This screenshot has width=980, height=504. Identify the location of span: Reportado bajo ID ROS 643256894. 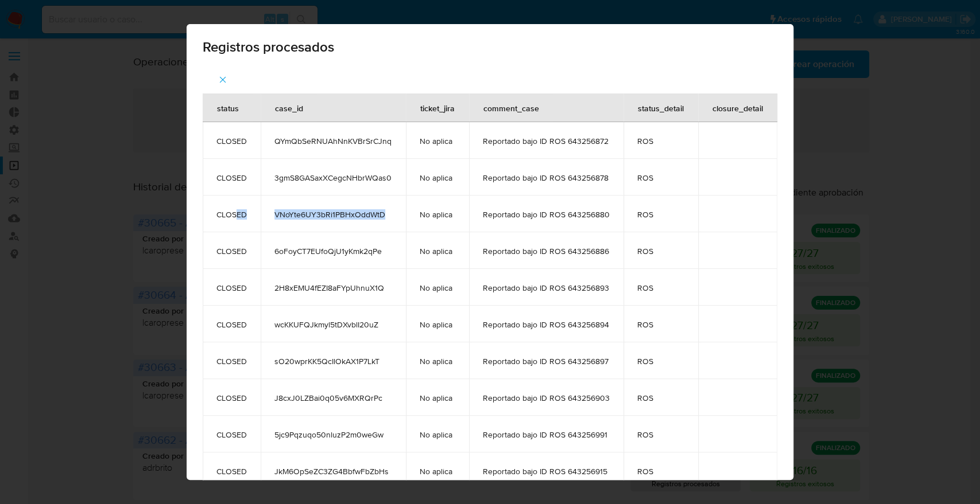
(546, 325).